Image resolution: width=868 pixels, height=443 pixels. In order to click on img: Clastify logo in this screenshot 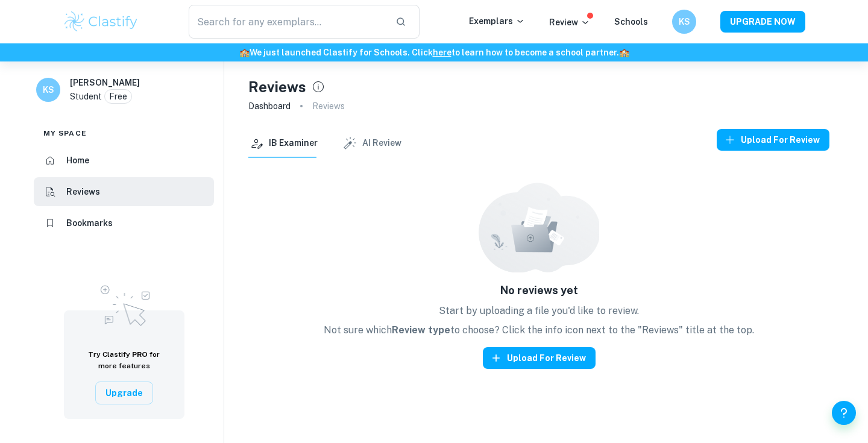, I will do `click(101, 22)`.